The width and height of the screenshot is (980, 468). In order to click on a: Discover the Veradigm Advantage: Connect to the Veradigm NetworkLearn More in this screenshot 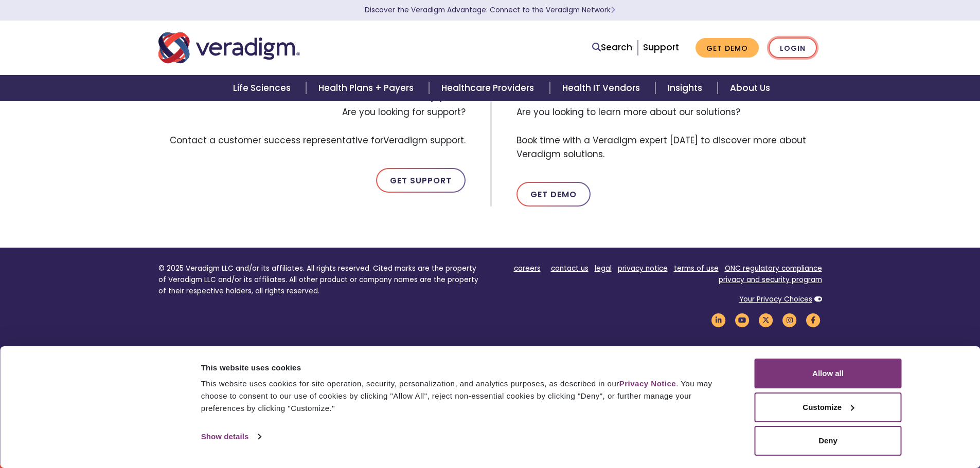, I will do `click(490, 10)`.